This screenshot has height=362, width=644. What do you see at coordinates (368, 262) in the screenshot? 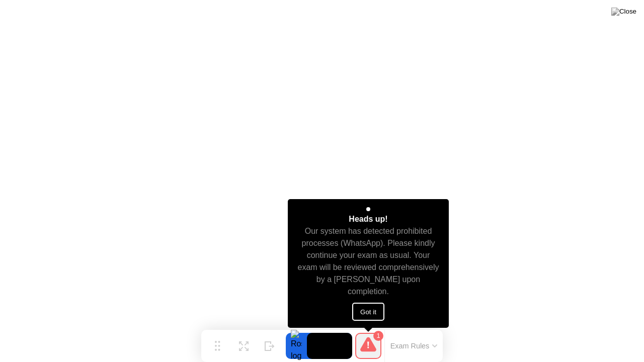
I see `div: Our system has detected prohibited processes (WhatsApp). Please kindly continue your exam as usua...` at bounding box center [368, 262].